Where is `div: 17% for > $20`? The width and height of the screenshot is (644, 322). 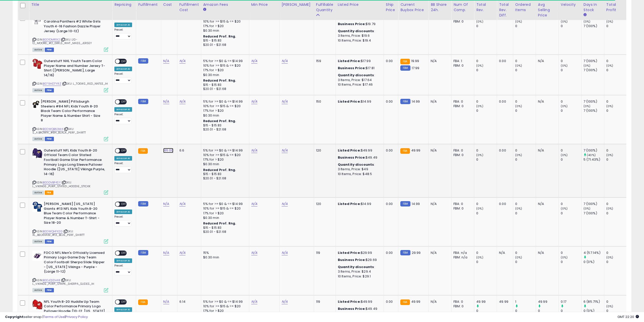
div: 17% for > $20 is located at coordinates (224, 213).